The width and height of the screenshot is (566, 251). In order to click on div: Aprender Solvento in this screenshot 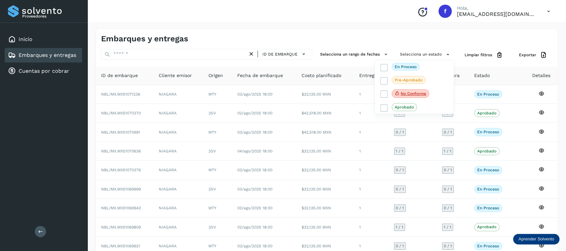, I will do `click(536, 239)`.